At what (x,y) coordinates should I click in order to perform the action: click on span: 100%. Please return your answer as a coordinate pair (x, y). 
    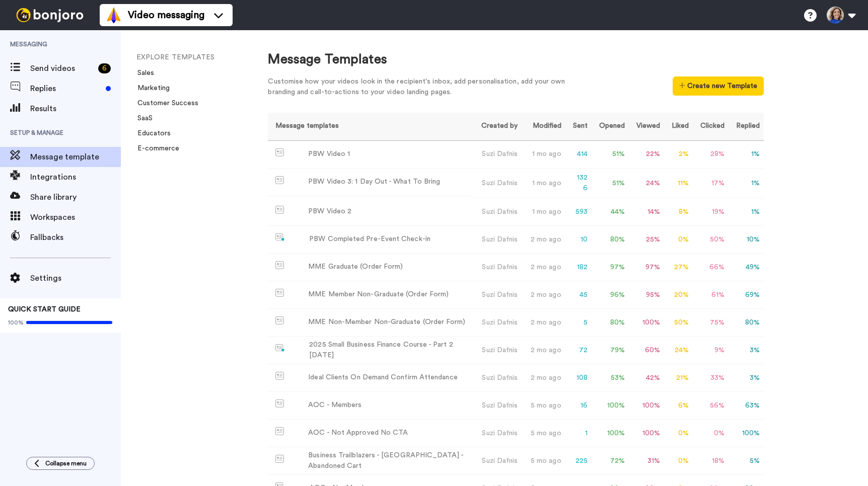
    Looking at the image, I should click on (16, 323).